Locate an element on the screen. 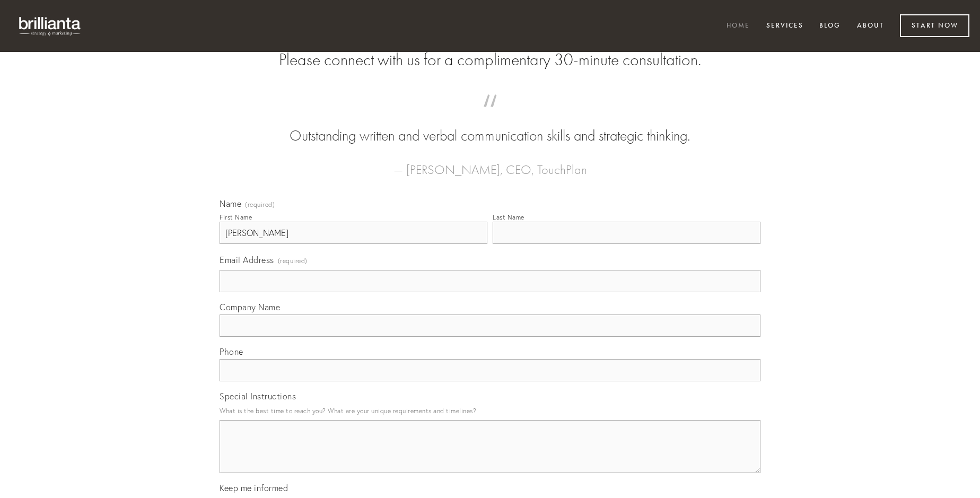 The image size is (980, 498). span: Company Name is located at coordinates (250, 307).